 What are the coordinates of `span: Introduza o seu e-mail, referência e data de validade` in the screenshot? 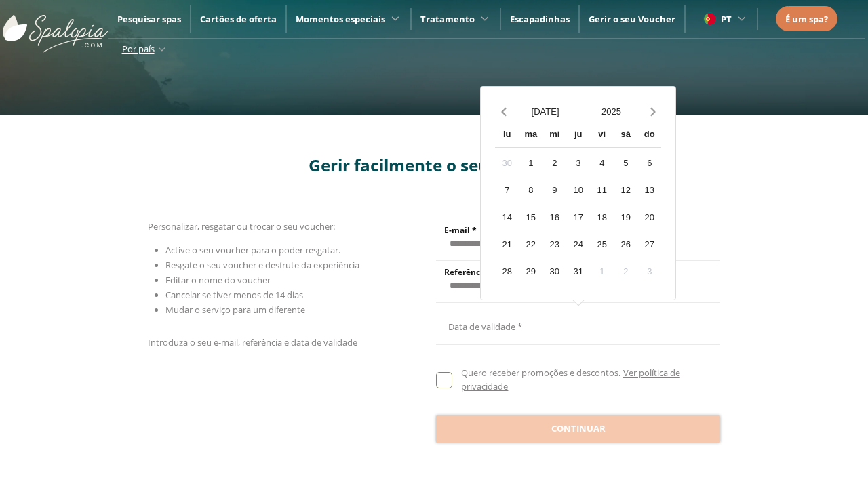 It's located at (253, 342).